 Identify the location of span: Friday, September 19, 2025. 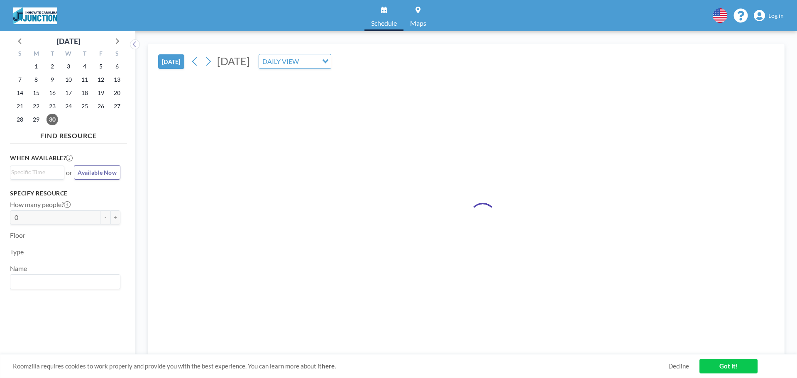
(101, 93).